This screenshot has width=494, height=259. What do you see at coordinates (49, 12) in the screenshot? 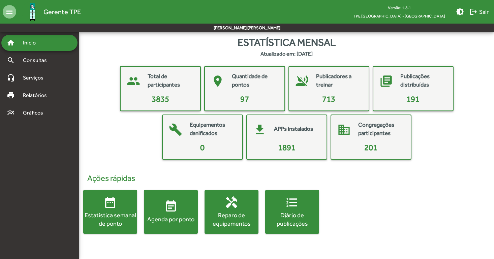
I see `a: Gerente TPE` at bounding box center [49, 12].